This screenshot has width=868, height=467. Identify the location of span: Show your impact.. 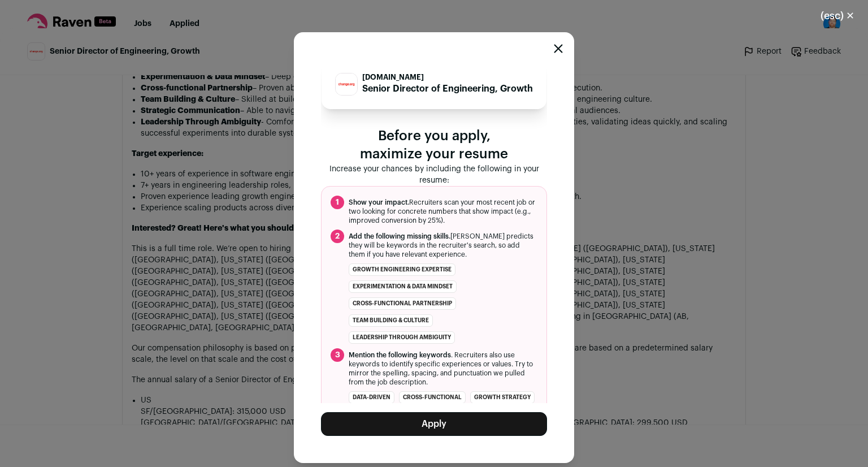
(378, 203).